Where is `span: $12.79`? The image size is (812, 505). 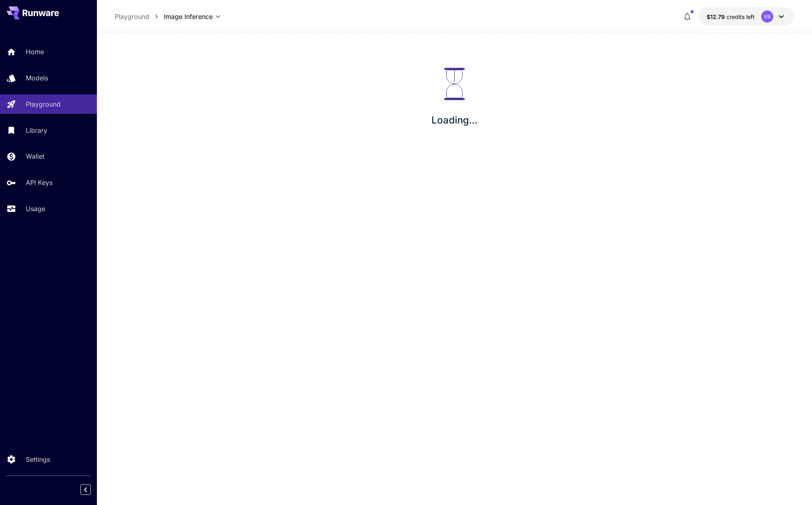 span: $12.79 is located at coordinates (717, 16).